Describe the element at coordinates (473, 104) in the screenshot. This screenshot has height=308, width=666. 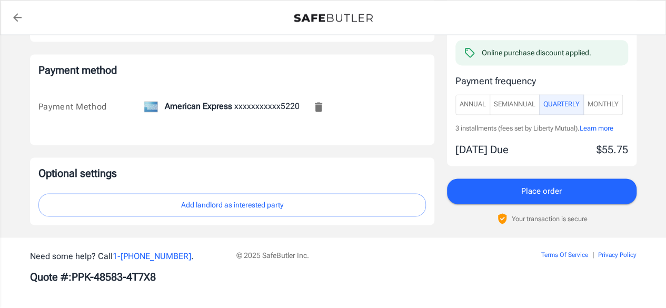
I see `span: Annual` at that location.